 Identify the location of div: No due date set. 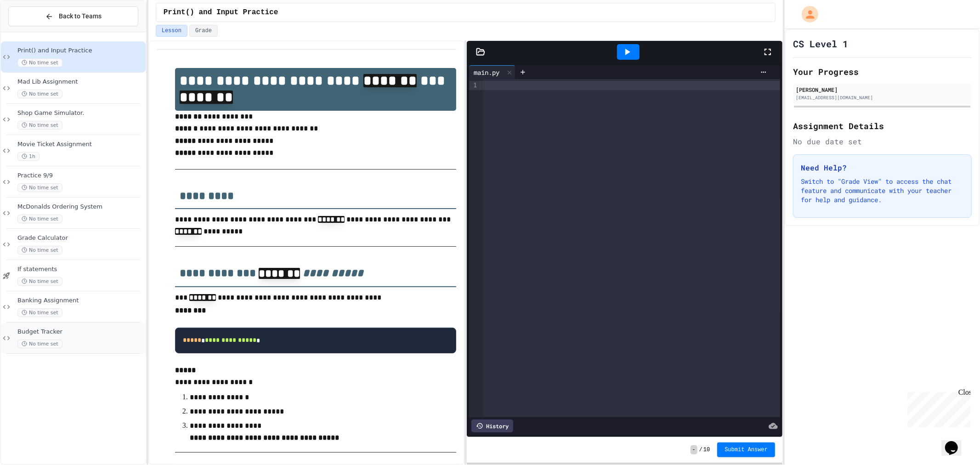
(883, 142).